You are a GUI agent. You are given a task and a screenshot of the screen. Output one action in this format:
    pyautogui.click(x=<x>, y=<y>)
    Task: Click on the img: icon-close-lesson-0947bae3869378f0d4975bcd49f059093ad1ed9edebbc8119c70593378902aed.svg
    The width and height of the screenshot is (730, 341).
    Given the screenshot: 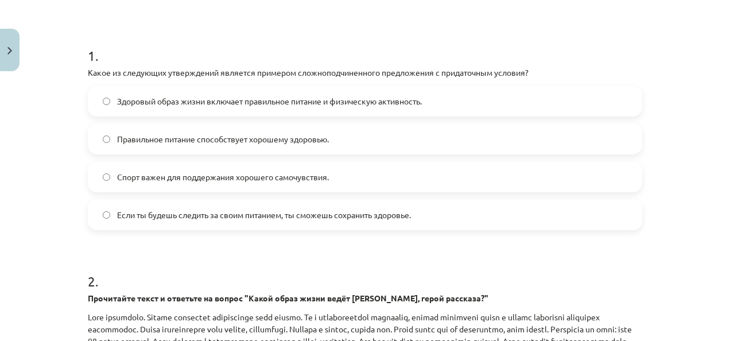 What is the action you would take?
    pyautogui.click(x=10, y=51)
    